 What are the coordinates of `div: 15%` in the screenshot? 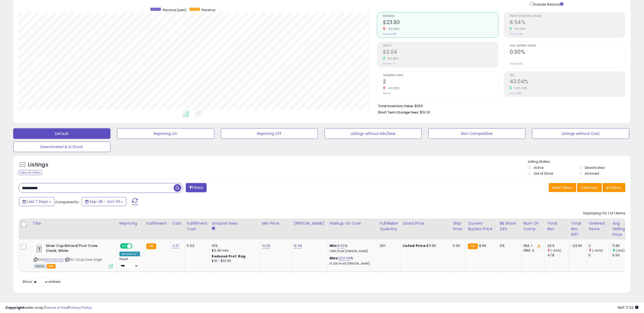 It's located at (234, 245).